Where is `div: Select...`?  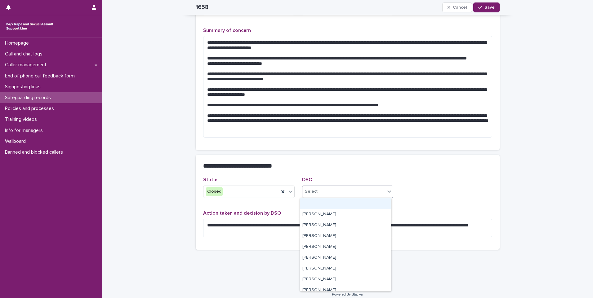 div: Select... is located at coordinates (313, 192).